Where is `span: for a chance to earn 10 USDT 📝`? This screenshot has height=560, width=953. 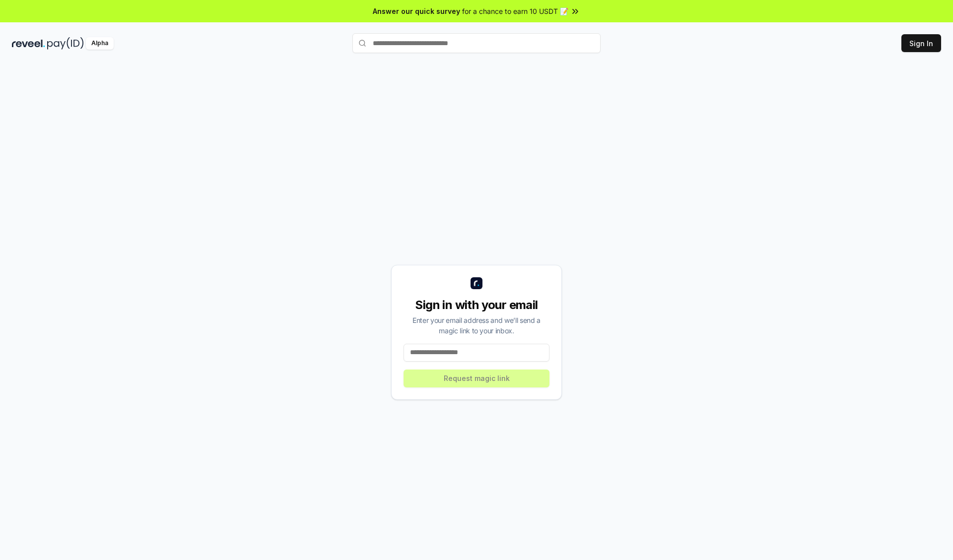 span: for a chance to earn 10 USDT 📝 is located at coordinates (516, 11).